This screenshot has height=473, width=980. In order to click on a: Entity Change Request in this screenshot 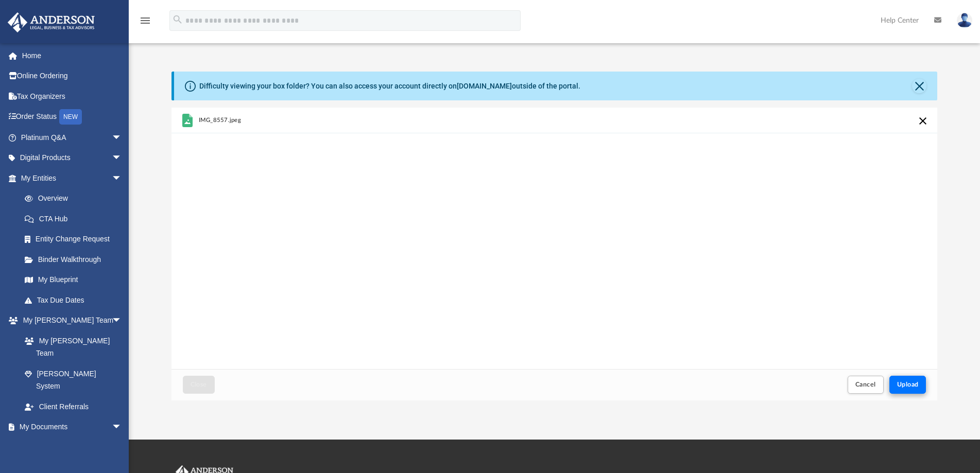, I will do `click(76, 240)`.